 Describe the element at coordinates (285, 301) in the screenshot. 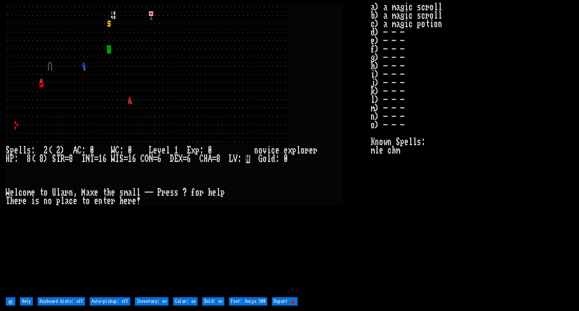

I see `input: Report 🐞` at that location.